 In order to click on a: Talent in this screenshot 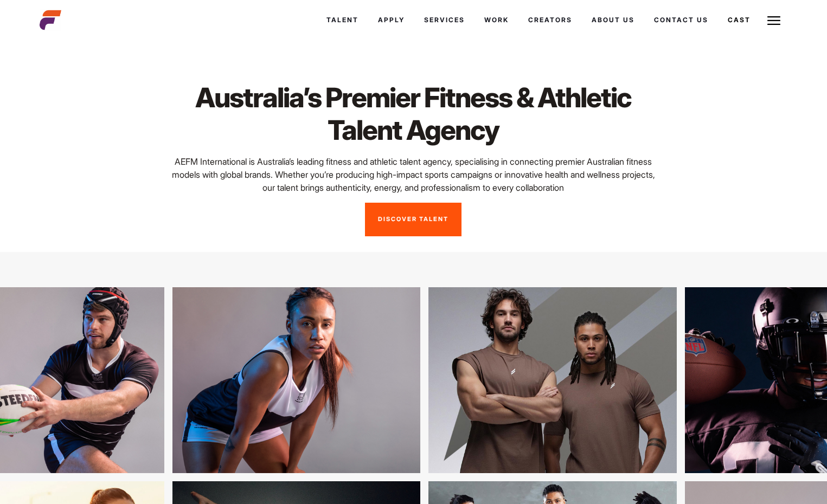, I will do `click(342, 20)`.